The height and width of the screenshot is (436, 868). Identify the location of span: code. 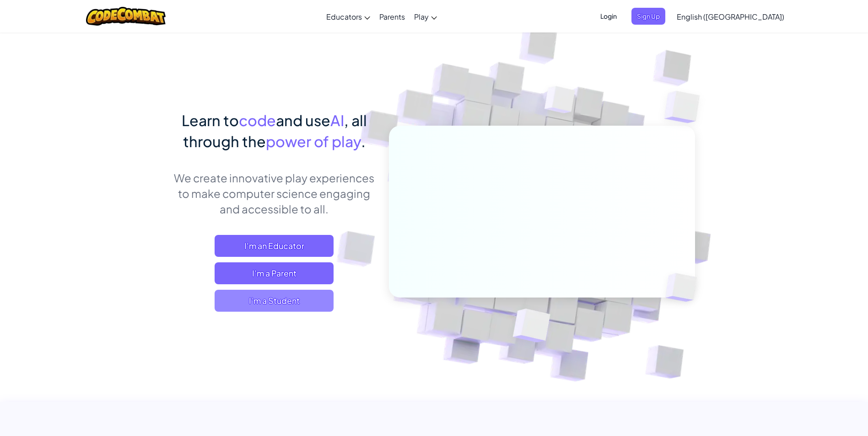
(257, 120).